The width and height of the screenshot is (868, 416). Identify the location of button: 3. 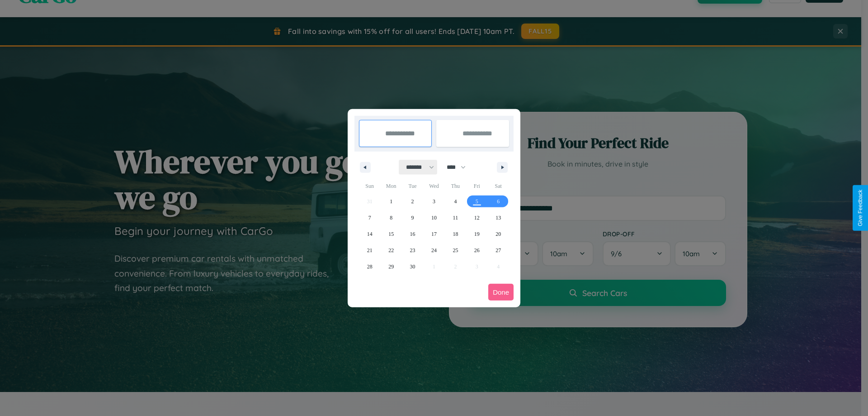
(434, 202).